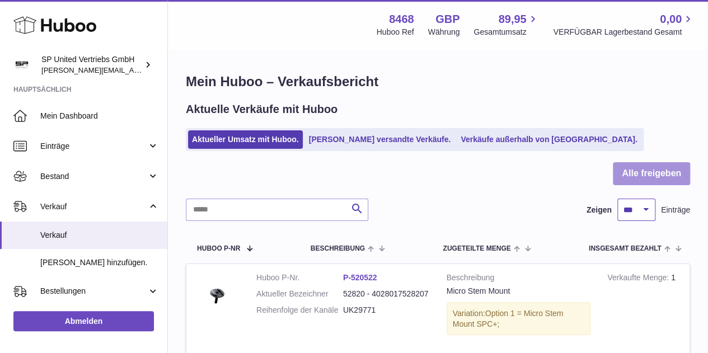 The height and width of the screenshot is (353, 708). What do you see at coordinates (386, 310) in the screenshot?
I see `dd: UK29771` at bounding box center [386, 310].